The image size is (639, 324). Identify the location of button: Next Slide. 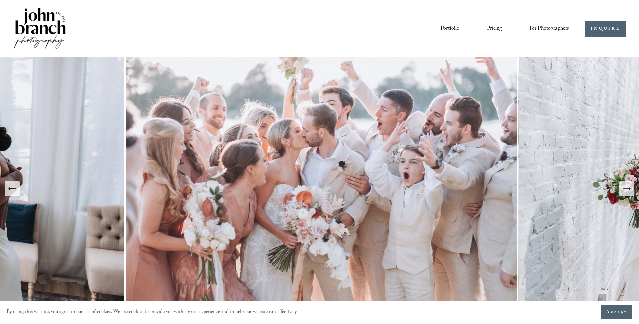
(626, 189).